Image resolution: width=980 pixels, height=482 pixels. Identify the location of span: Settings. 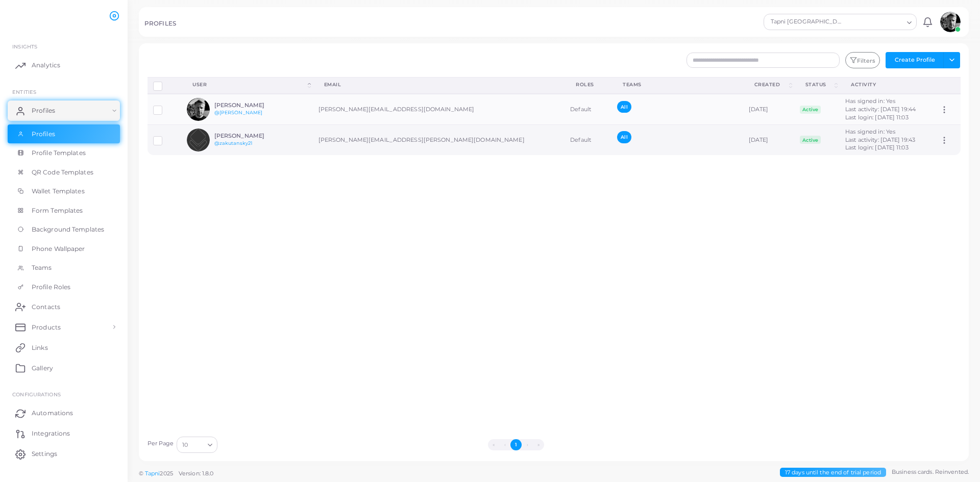
(44, 454).